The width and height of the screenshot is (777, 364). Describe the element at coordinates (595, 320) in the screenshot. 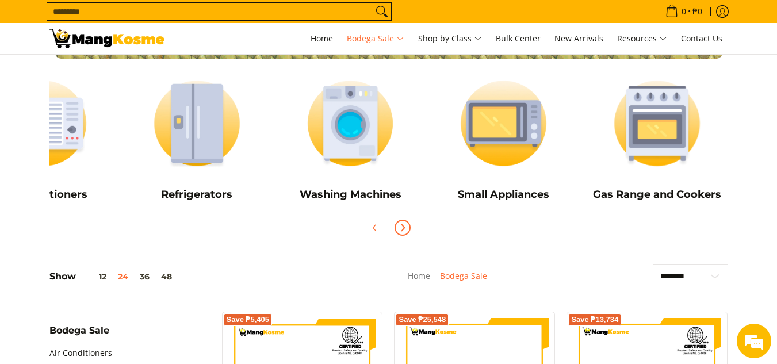

I see `span: Save ₱13,734` at that location.